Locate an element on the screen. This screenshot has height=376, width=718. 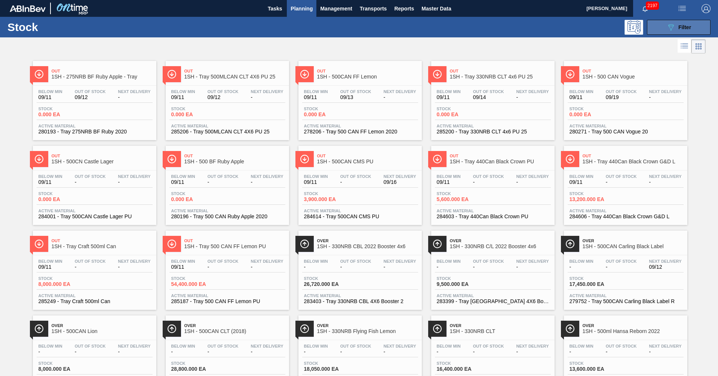
span: Transports is located at coordinates (373, 9).